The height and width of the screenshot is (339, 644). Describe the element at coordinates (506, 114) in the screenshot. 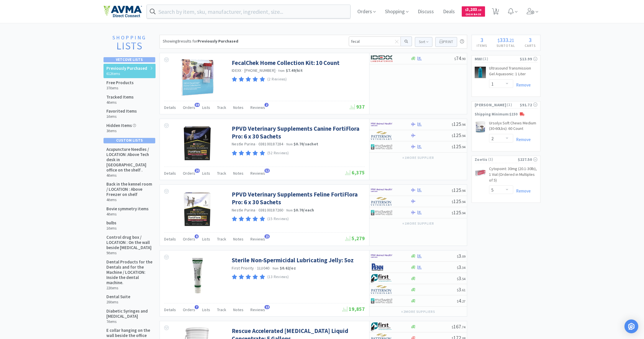

I see `p: Shipping Minimum: $150` at that location.